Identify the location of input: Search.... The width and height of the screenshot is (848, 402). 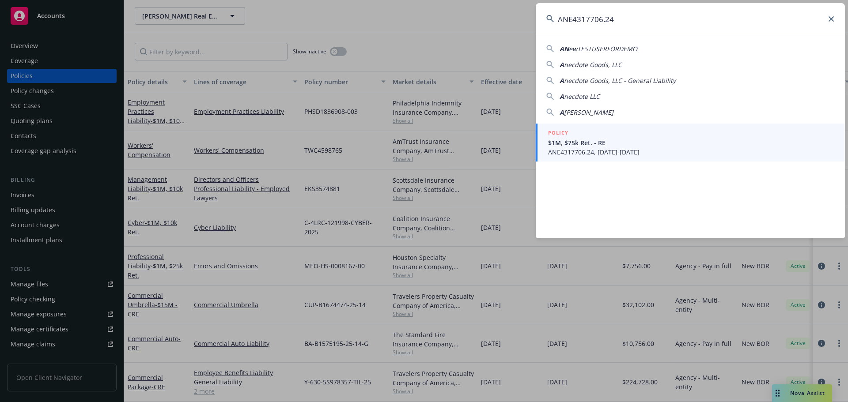
(690, 19).